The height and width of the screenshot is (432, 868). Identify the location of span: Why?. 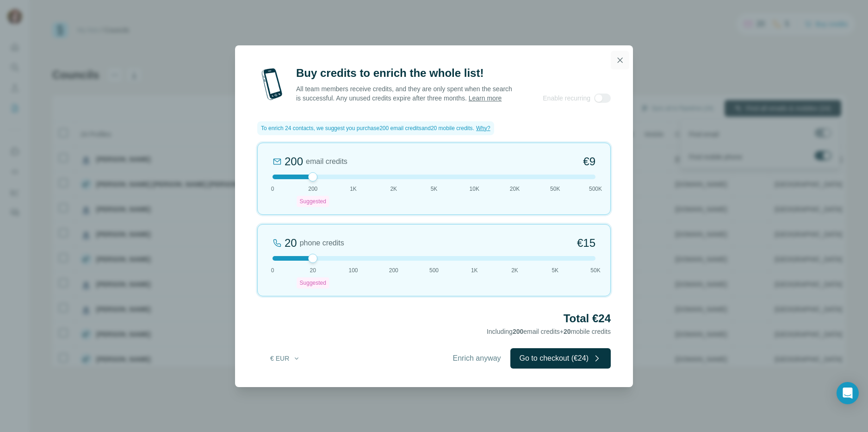
(483, 128).